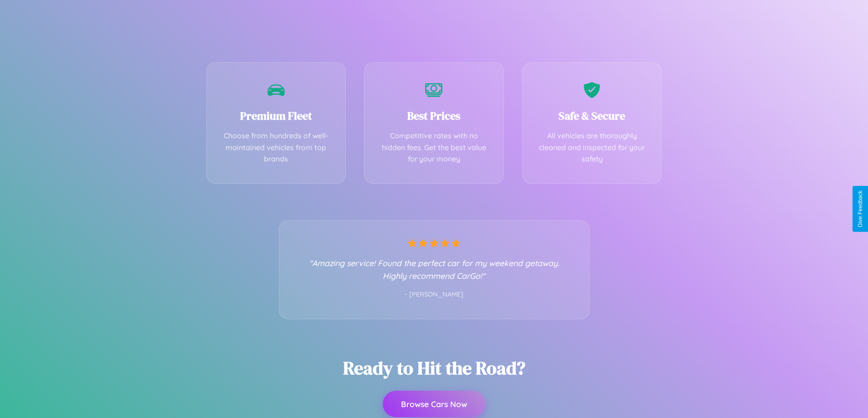 This screenshot has height=418, width=868. I want to click on div: Give Feedback, so click(860, 209).